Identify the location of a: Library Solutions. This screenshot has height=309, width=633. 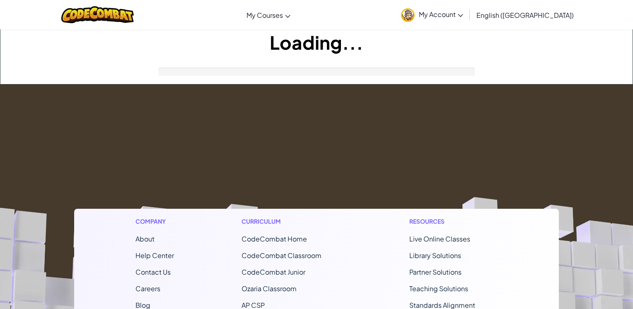
(435, 255).